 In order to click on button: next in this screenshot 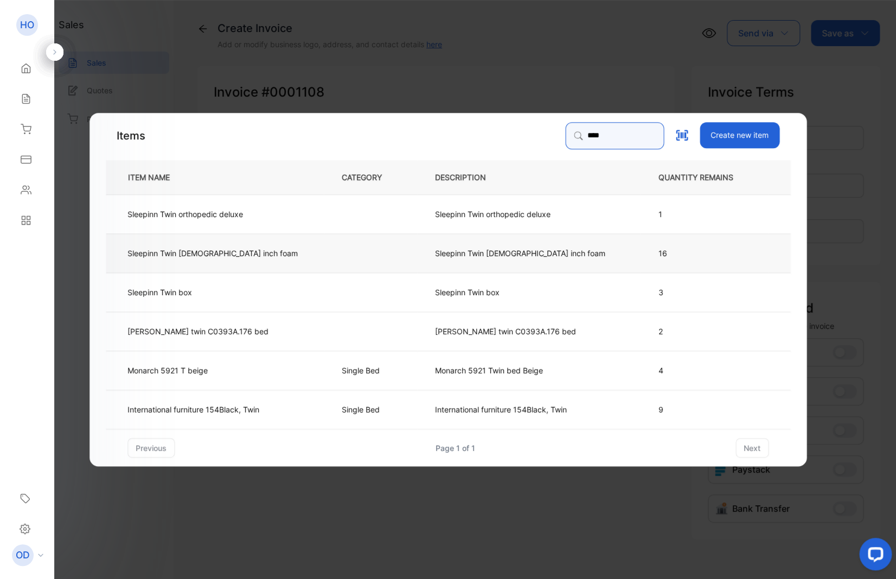, I will do `click(752, 447)`.